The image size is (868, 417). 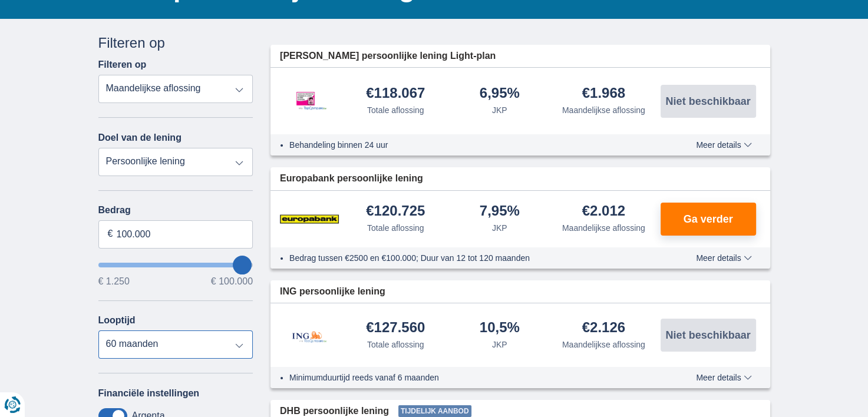 What do you see at coordinates (499, 212) in the screenshot?
I see `div: 7,95%` at bounding box center [499, 212].